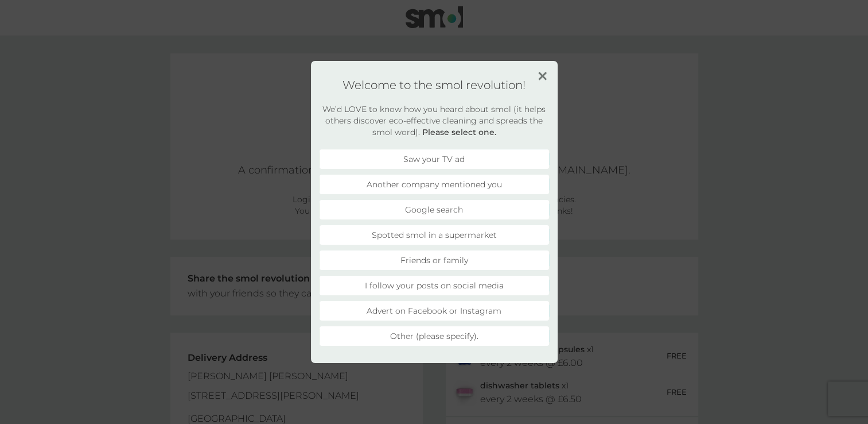 The image size is (868, 424). I want to click on strong: Please select one., so click(459, 132).